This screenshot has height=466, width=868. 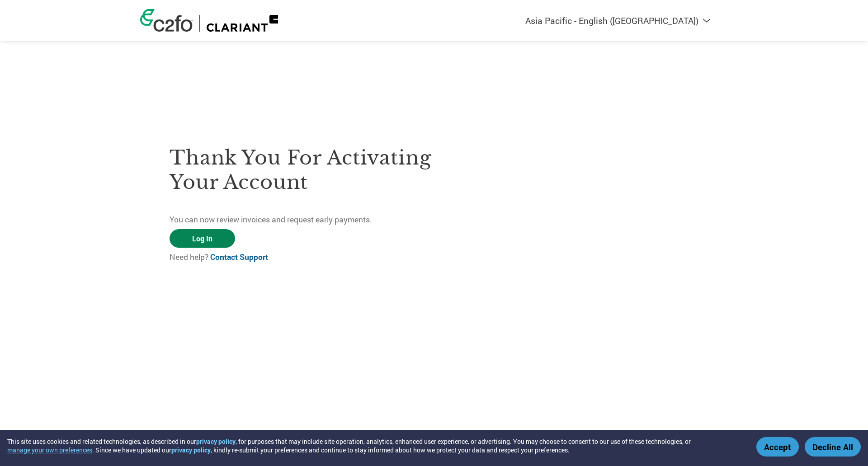 I want to click on button: manage your own preferences, so click(x=50, y=449).